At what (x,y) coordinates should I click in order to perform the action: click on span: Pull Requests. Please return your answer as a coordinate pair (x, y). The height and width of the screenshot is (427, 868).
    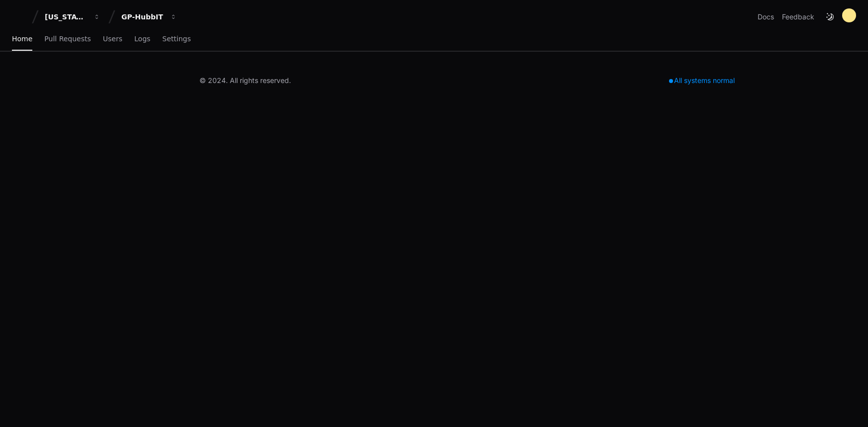
    Looking at the image, I should click on (67, 39).